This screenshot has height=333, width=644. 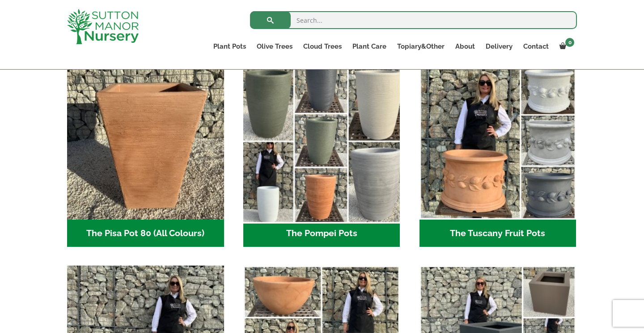 What do you see at coordinates (499, 46) in the screenshot?
I see `a: Delivery` at bounding box center [499, 46].